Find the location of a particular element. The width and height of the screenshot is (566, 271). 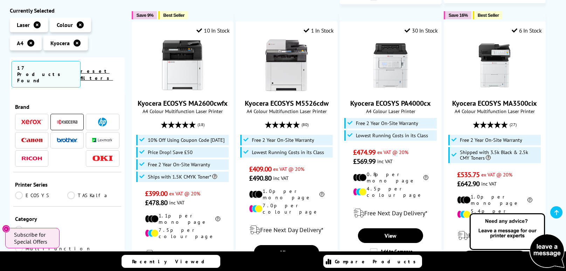

a: Brother is located at coordinates (67, 140).